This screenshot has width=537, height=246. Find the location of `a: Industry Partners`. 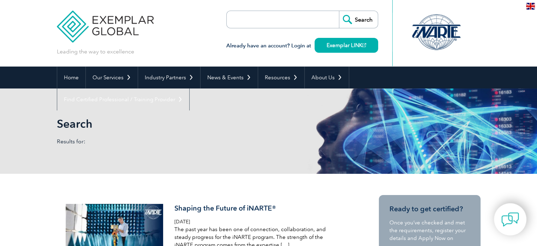

a: Industry Partners is located at coordinates (169, 77).